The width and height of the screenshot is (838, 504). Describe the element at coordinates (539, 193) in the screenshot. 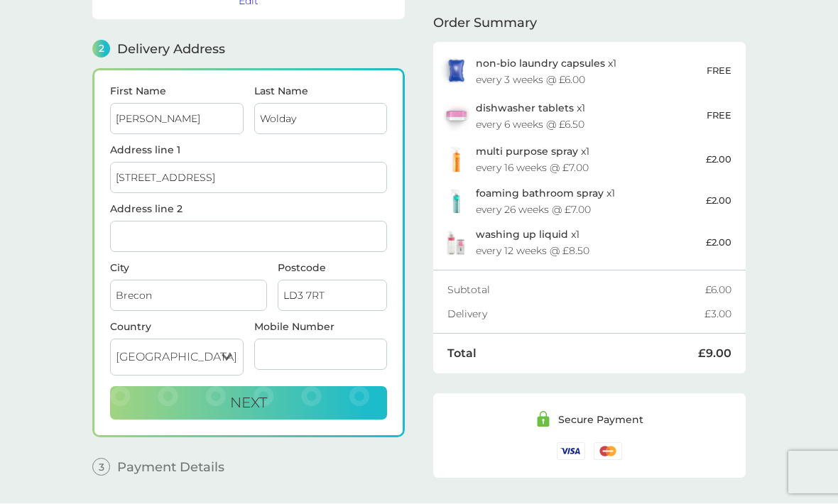

I see `span: foaming bathroom spray` at that location.